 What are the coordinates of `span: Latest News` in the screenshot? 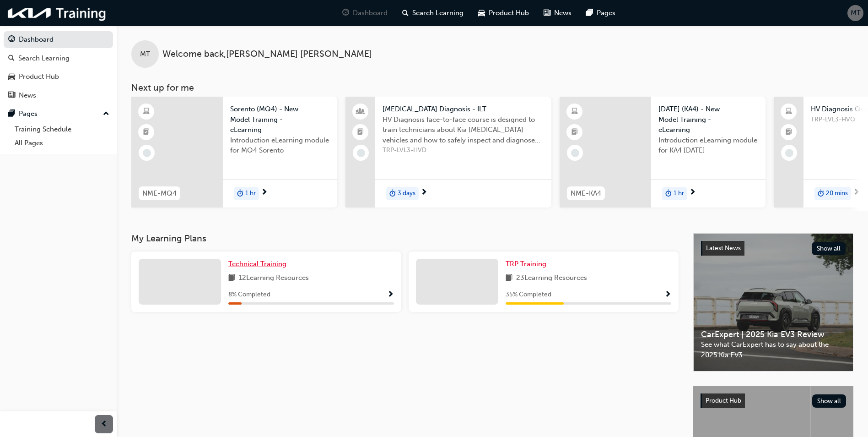 It's located at (723, 248).